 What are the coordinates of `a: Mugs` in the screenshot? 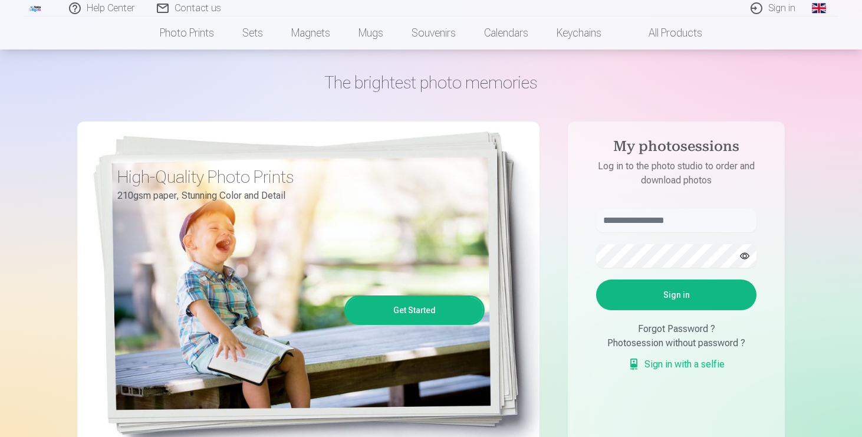 It's located at (371, 33).